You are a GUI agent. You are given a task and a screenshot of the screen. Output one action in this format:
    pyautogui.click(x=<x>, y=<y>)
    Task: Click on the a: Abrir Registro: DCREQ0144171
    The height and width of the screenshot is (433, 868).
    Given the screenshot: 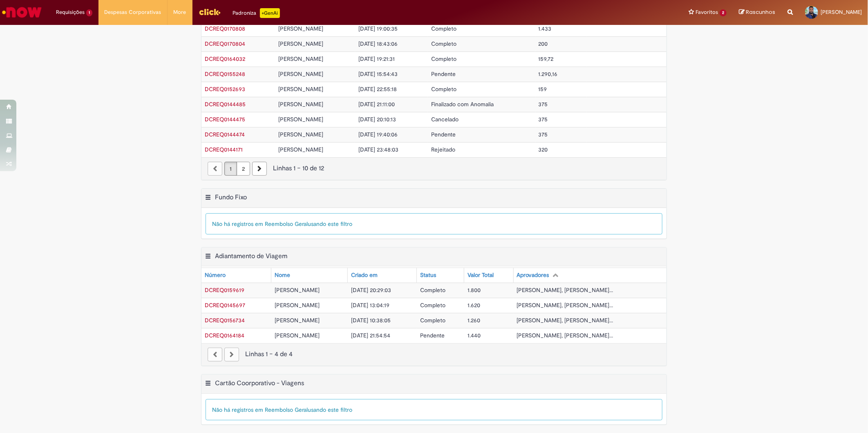 What is the action you would take?
    pyautogui.click(x=224, y=149)
    